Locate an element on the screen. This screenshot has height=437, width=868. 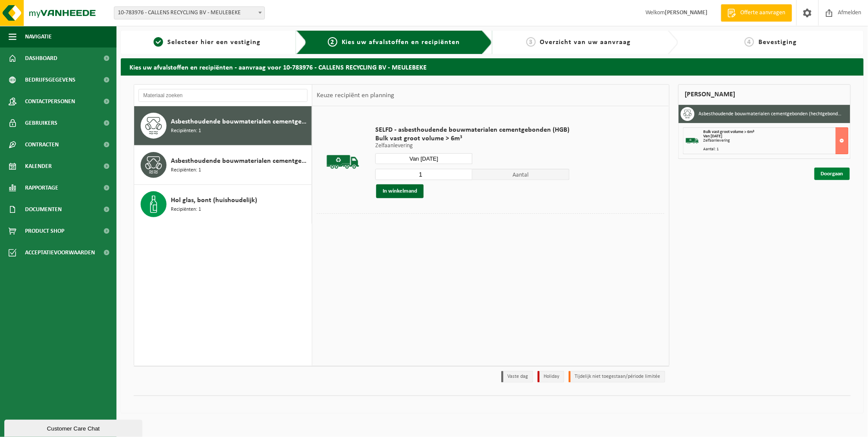
span: Hol glas, bont (huishoudelijk) is located at coordinates (214, 201).